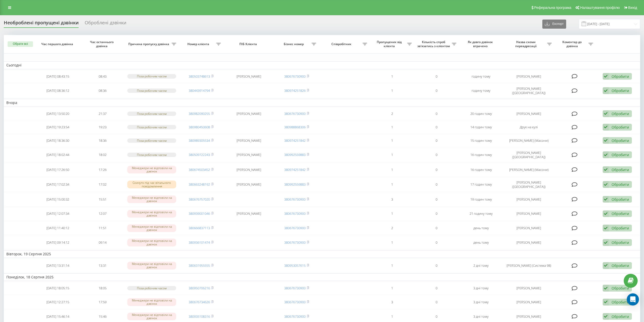 The image size is (644, 322). Describe the element at coordinates (102, 288) in the screenshot. I see `td: 18:05` at that location.